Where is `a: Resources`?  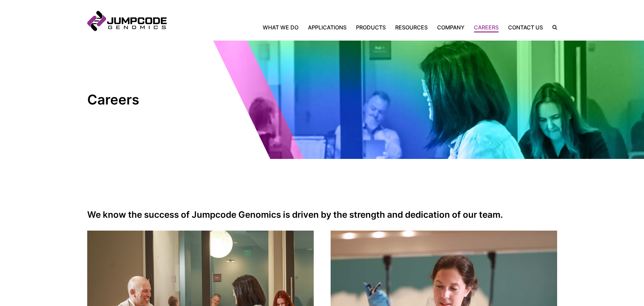
a: Resources is located at coordinates (412, 27).